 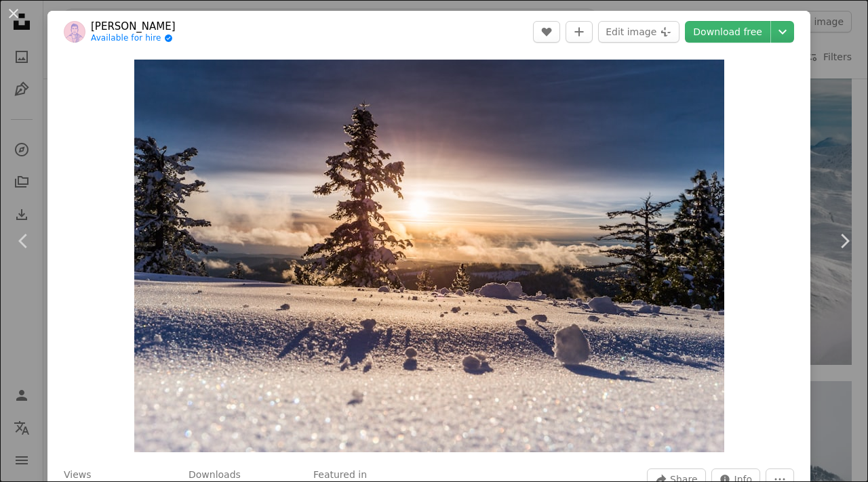 What do you see at coordinates (844, 241) in the screenshot?
I see `a: Next` at bounding box center [844, 241].